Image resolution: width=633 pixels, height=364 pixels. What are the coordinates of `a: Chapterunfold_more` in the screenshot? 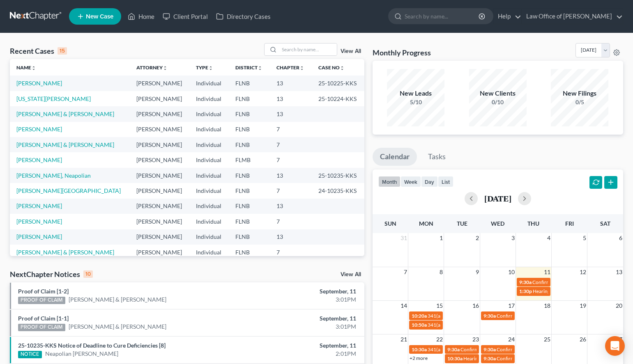 It's located at (290, 67).